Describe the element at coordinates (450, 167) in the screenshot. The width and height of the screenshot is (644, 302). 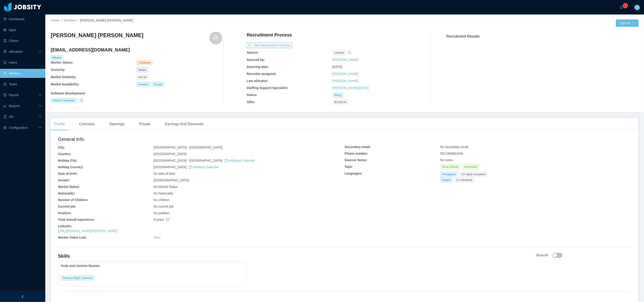
I see `span: Great Attitude` at that location.